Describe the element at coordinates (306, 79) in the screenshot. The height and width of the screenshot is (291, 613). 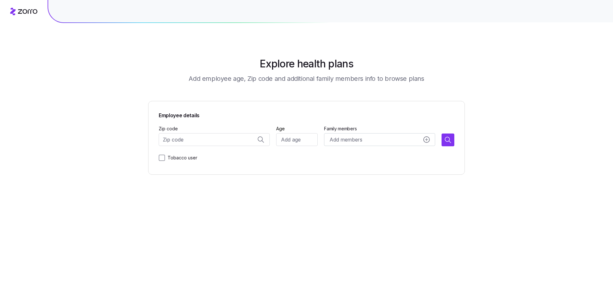
I see `h3: Add employee age, Zip code and additional family members info to browse plans` at that location.